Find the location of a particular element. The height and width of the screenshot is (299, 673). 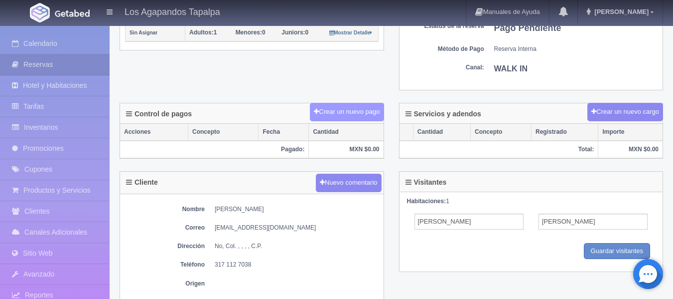

b: WALK IN is located at coordinates (511, 68).